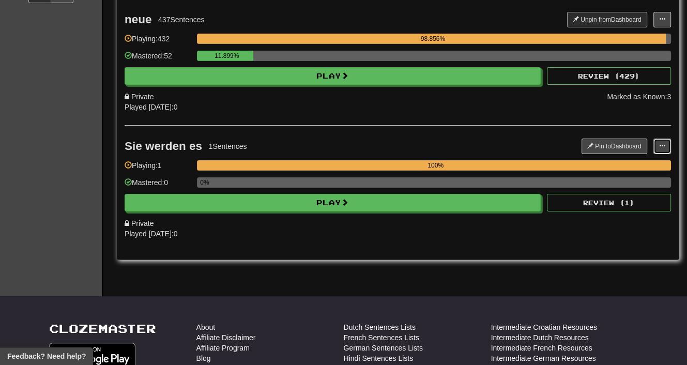 The height and width of the screenshot is (365, 687). What do you see at coordinates (382, 338) in the screenshot?
I see `a: French Sentences Lists` at bounding box center [382, 338].